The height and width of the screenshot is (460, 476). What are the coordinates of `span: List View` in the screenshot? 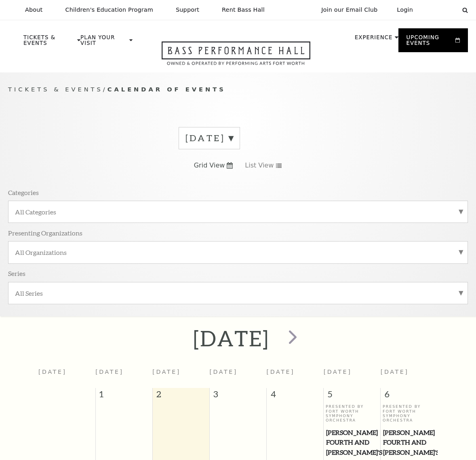 It's located at (259, 165).